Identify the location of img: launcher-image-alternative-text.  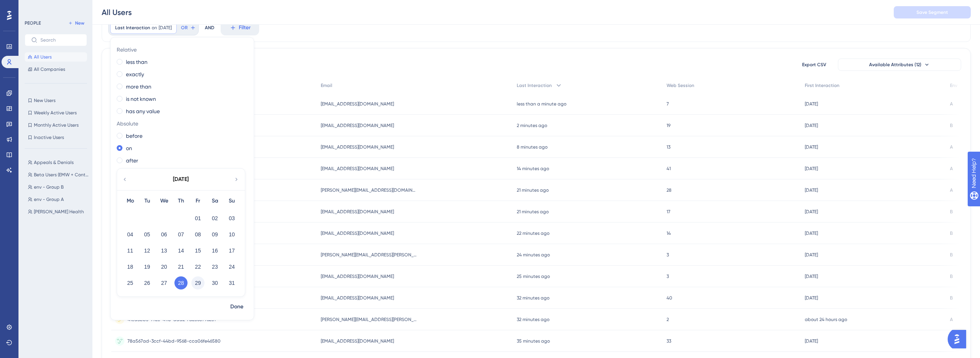
(9, 12).